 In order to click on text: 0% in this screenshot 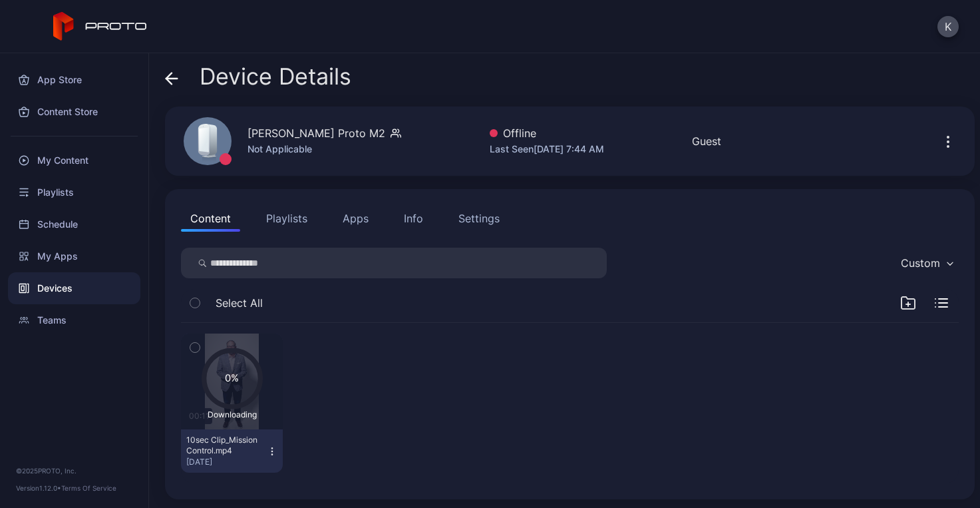, I will do `click(232, 378)`.